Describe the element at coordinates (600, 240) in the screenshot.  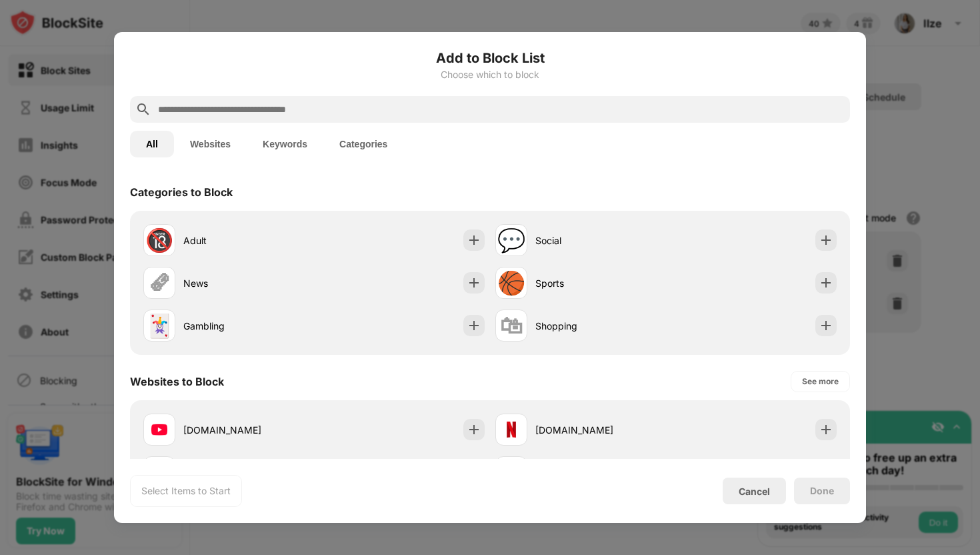
I see `div: Social` at that location.